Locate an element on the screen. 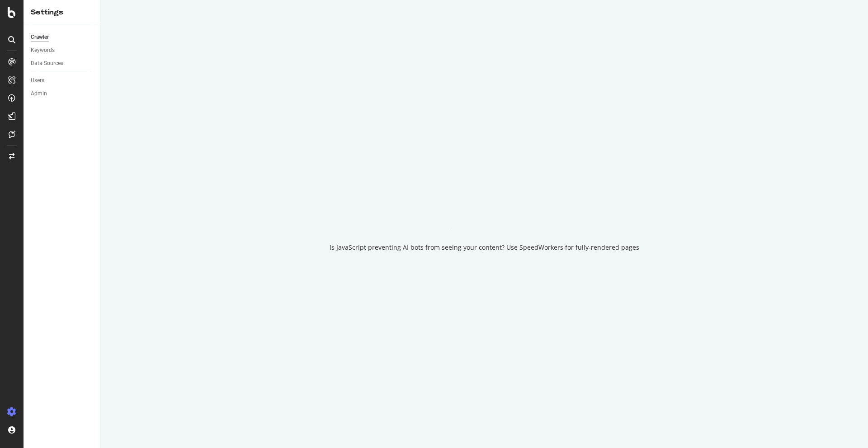 The image size is (868, 448). a: Users is located at coordinates (62, 80).